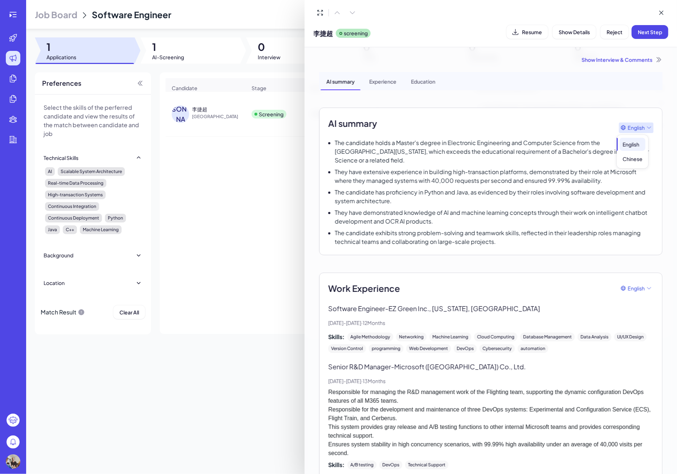 This screenshot has height=474, width=677. Describe the element at coordinates (630, 337) in the screenshot. I see `div: UI/UX Design` at that location.